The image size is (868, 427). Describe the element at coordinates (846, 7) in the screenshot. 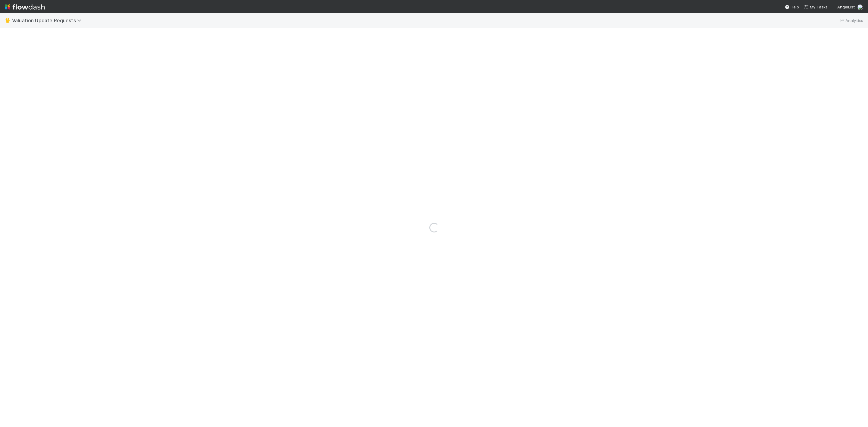

I see `span: AngelList` at that location.